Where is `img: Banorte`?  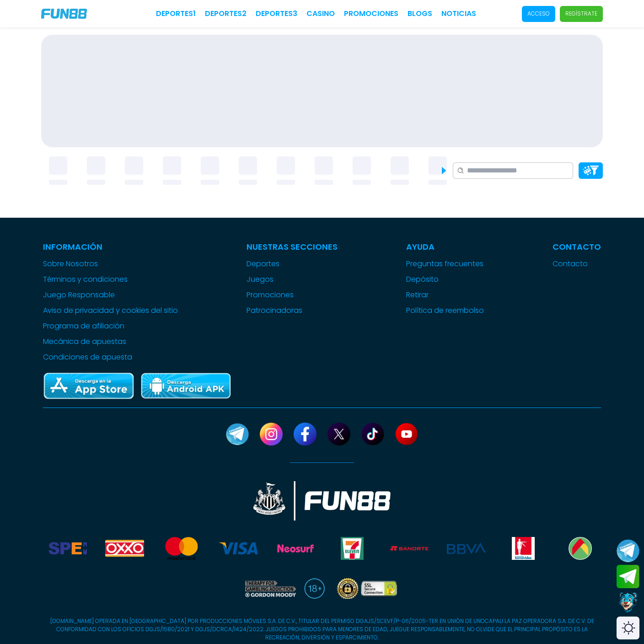
img: Banorte is located at coordinates (409, 548).